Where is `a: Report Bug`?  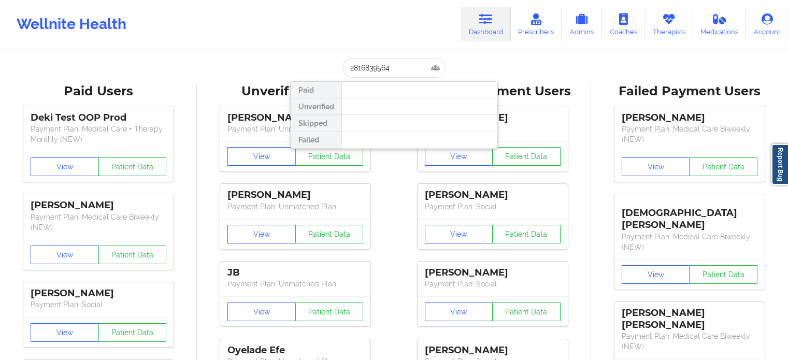
a: Report Bug is located at coordinates (780, 164).